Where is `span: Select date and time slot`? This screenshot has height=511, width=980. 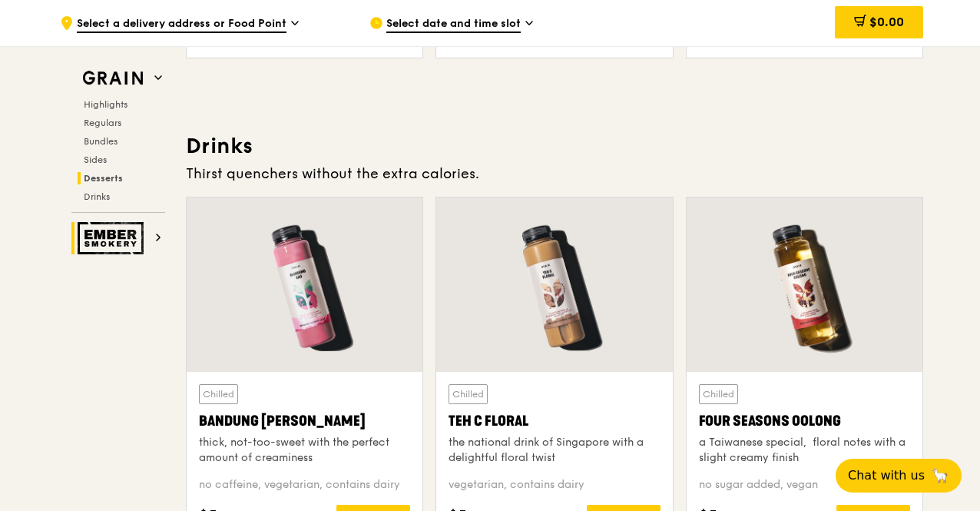
span: Select date and time slot is located at coordinates (453, 24).